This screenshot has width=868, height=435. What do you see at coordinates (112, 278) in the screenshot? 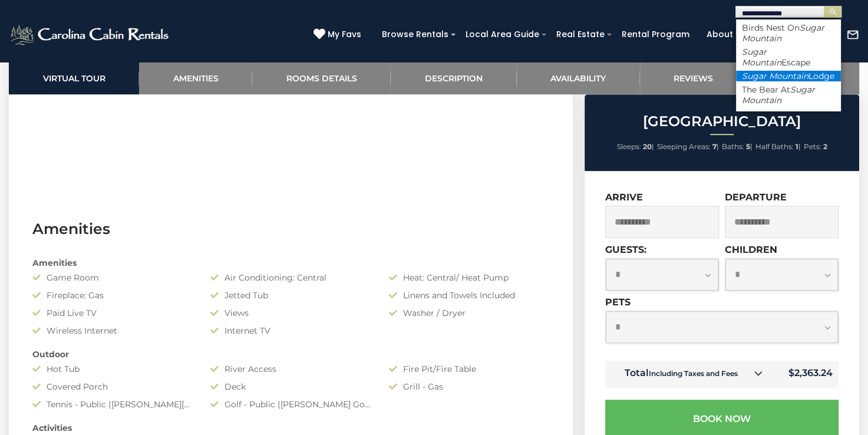
I see `div: Game Room` at bounding box center [112, 278].